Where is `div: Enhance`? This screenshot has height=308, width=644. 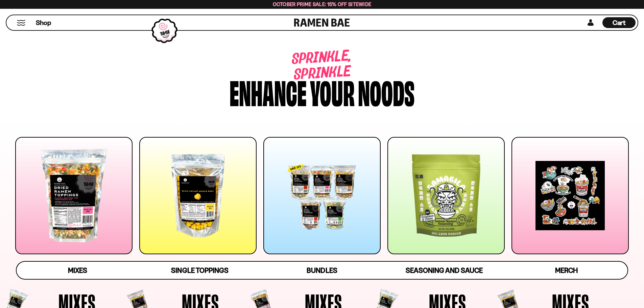 div: Enhance is located at coordinates (268, 91).